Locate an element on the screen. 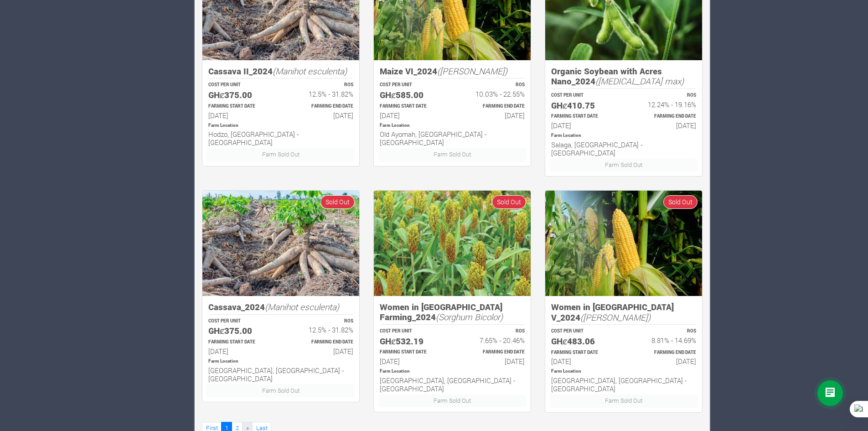 This screenshot has width=868, height=431. h5: GHȼ410.75 is located at coordinates (583, 105).